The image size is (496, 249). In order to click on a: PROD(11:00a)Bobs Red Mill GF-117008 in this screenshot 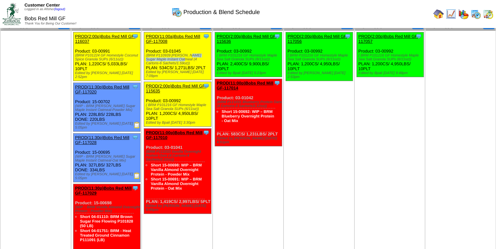, I will do `click(173, 39)`.